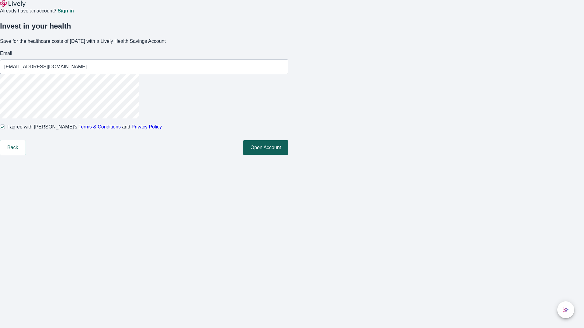 This screenshot has width=584, height=328. Describe the element at coordinates (65, 11) in the screenshot. I see `a: Sign in` at that location.